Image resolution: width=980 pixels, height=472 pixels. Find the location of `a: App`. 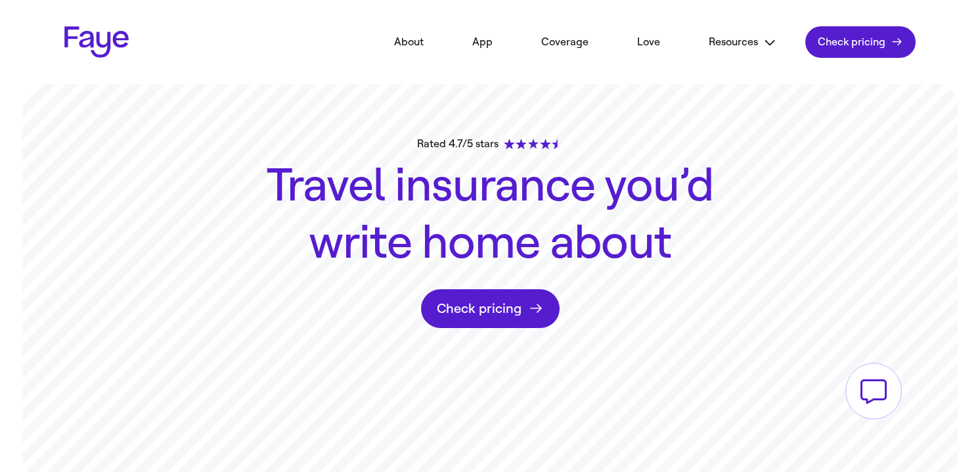

a: App is located at coordinates (482, 42).